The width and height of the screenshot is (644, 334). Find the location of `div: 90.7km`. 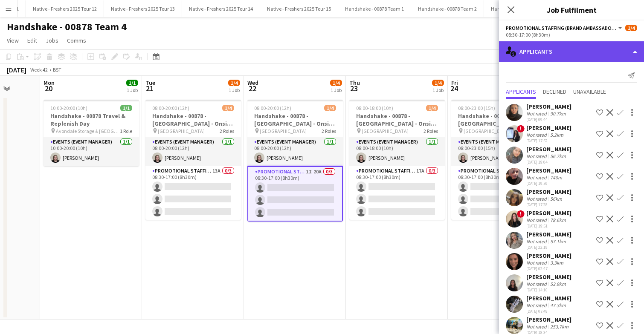

div: 90.7km is located at coordinates (558, 113).